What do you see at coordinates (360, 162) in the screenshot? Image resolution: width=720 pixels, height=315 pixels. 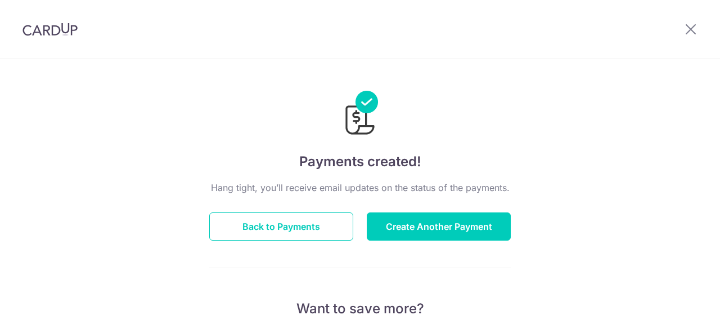 I see `h4: Payments created!` at bounding box center [360, 162].